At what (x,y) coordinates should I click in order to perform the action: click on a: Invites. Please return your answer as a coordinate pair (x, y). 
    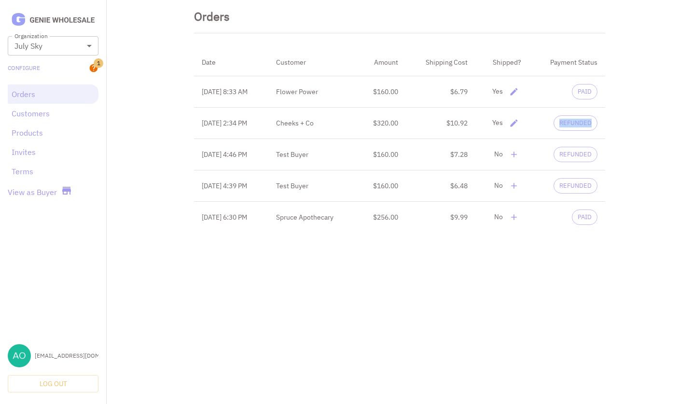
    Looking at the image, I should click on (53, 152).